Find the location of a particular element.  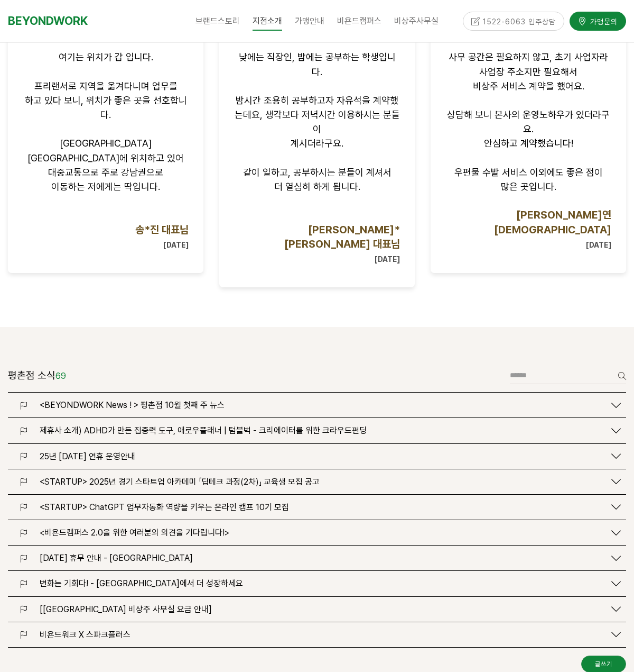

span: 여기는 위치가 갑 입니다. is located at coordinates (106, 57).